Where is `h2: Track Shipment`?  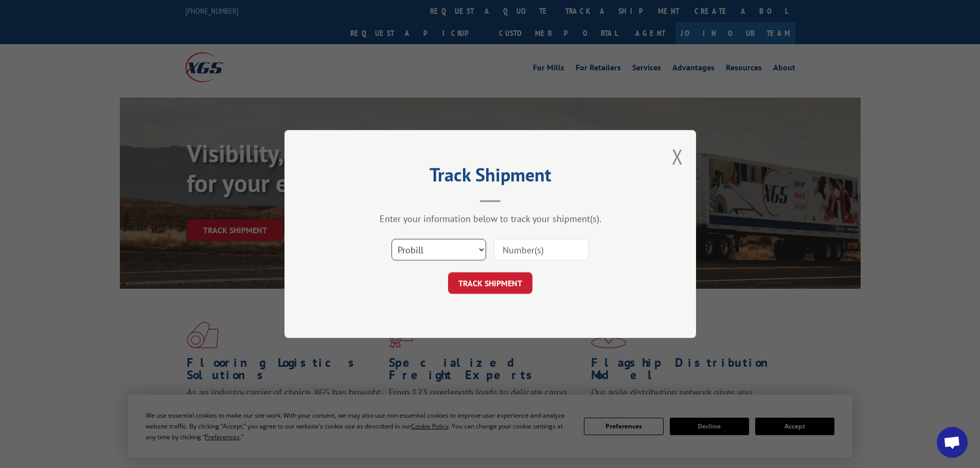
h2: Track Shipment is located at coordinates (490, 178).